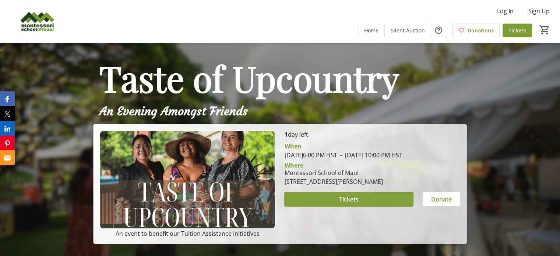 Image resolution: width=560 pixels, height=256 pixels. I want to click on span: Sign Up, so click(539, 11).